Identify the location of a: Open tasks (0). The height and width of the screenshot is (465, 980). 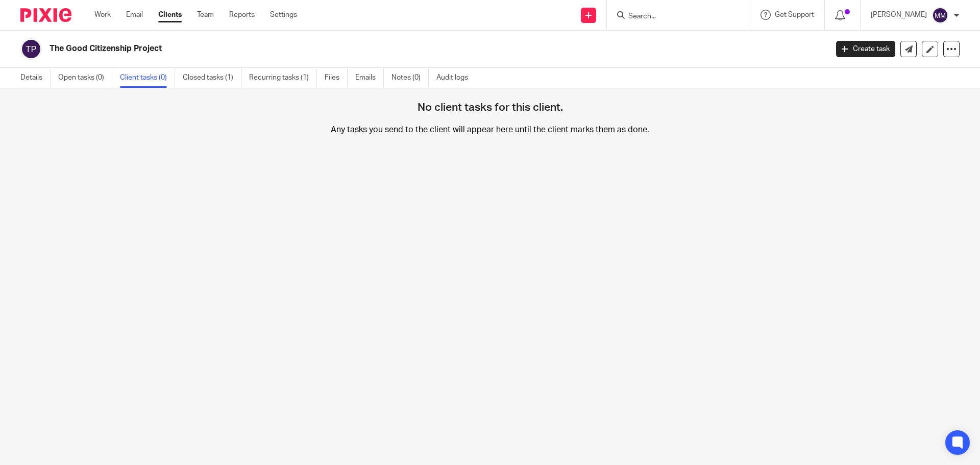
(86, 78).